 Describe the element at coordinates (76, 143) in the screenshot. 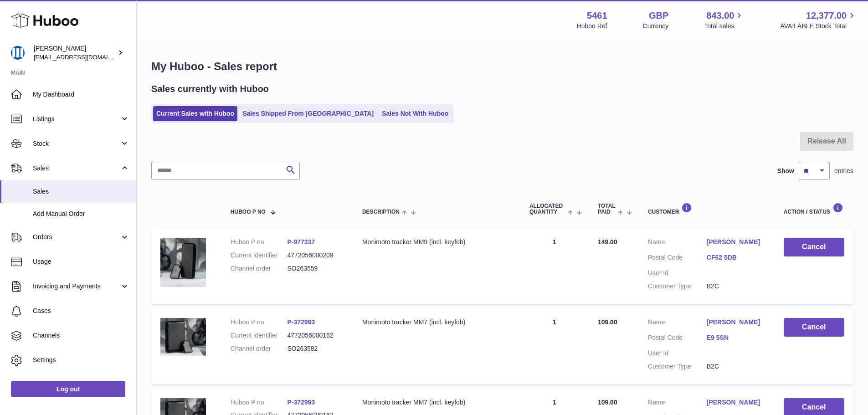

I see `span: Stock` at that location.